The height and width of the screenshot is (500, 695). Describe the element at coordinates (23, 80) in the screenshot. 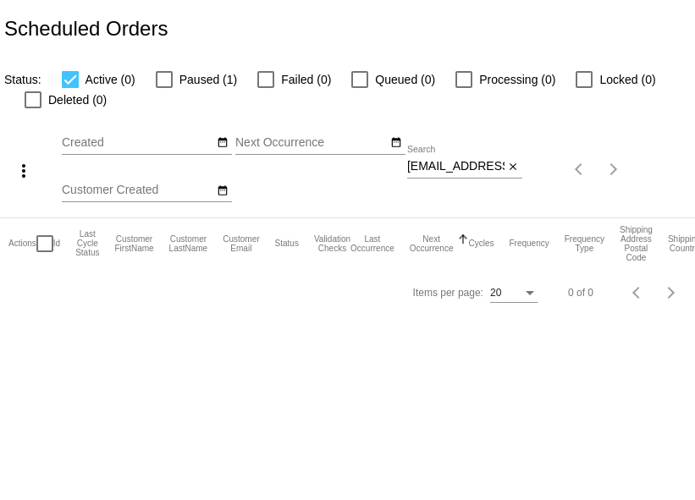

I see `span: Status:` at that location.